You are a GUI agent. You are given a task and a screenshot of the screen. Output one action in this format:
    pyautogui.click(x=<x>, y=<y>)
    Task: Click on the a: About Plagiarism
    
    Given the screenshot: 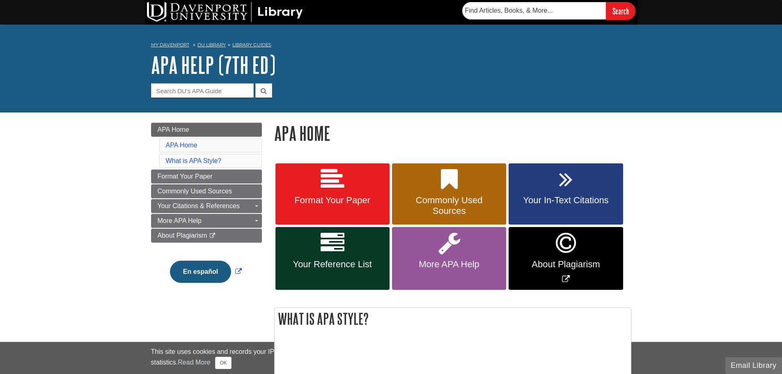 What is the action you would take?
    pyautogui.click(x=206, y=236)
    